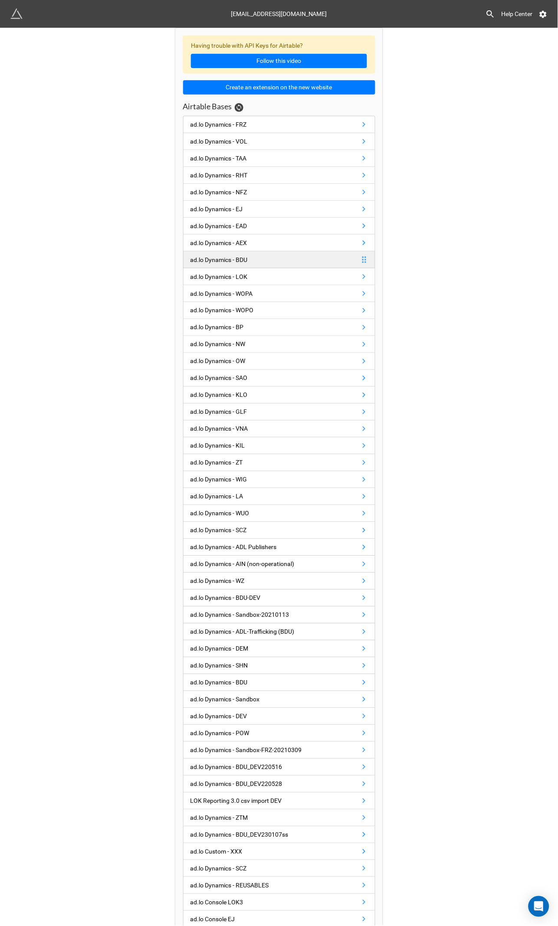 The height and width of the screenshot is (926, 558). Describe the element at coordinates (279, 734) in the screenshot. I see `a: ad.lo Dynamics - POW` at that location.